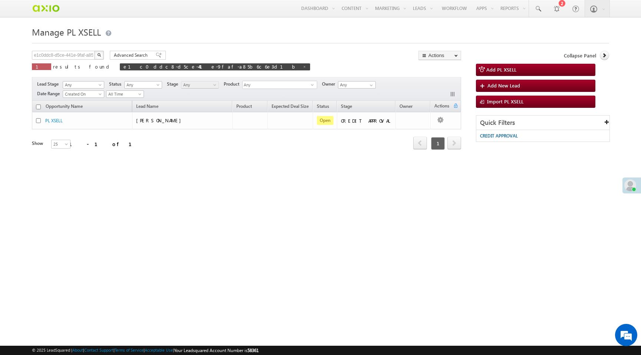 This screenshot has height=355, width=641. Describe the element at coordinates (61, 144) in the screenshot. I see `a: 25` at that location.